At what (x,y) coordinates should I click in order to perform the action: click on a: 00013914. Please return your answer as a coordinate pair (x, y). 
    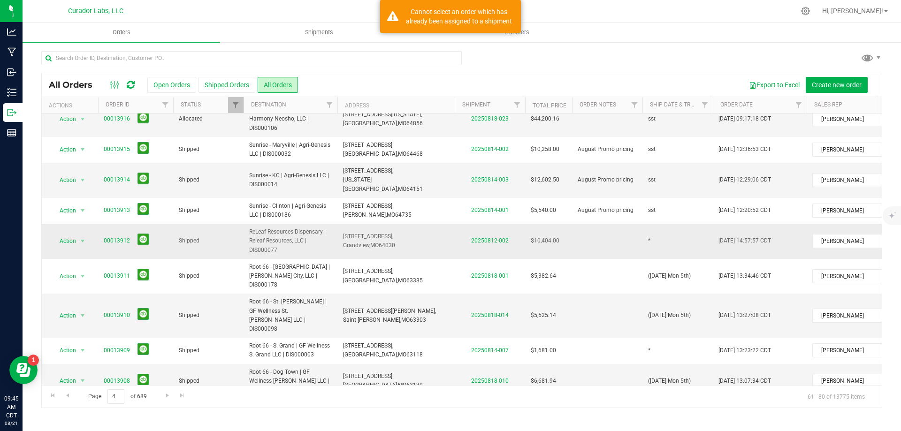
    Looking at the image, I should click on (117, 180).